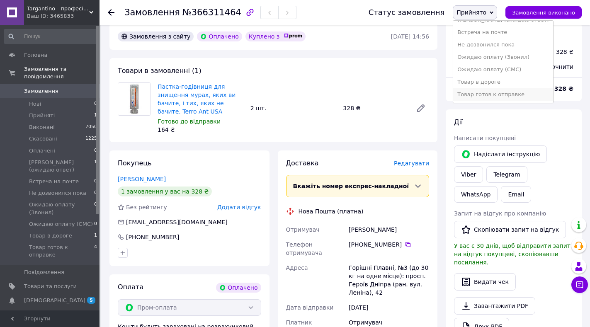  What do you see at coordinates (471, 12) in the screenshot?
I see `span: Прийнято` at bounding box center [471, 12].